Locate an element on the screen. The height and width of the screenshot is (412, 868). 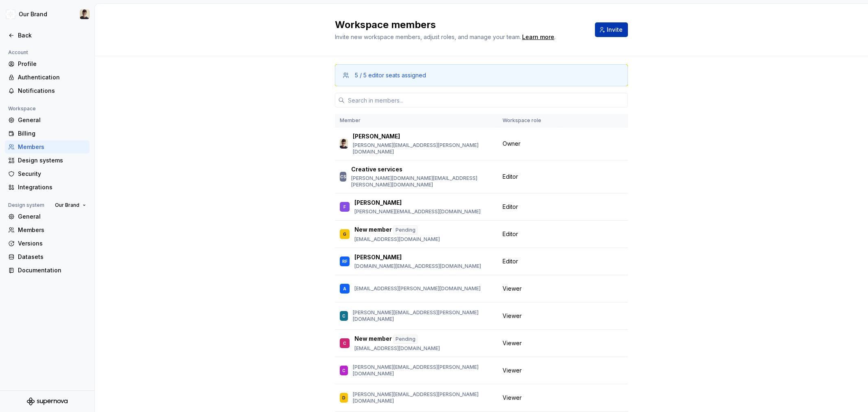
a: Authentication is located at coordinates (47, 78).